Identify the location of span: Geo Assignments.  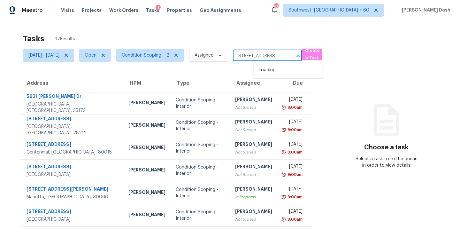
(220, 10).